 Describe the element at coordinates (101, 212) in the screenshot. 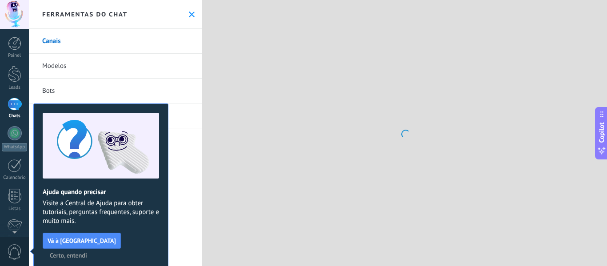

I see `span: Visite a Central de Ajuda para obter tutoriais, perguntas frequentes, suporte e muito mais.` at that location.